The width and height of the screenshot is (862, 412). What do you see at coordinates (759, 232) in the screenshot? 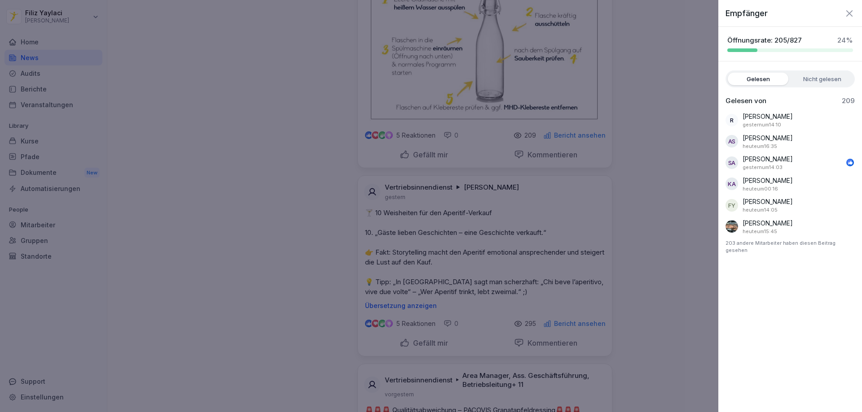
I see `p: 26. September 2025 um 15:45` at bounding box center [759, 232].